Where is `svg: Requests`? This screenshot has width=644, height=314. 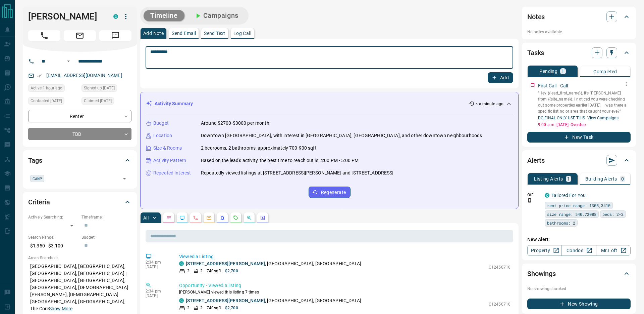
svg: Requests is located at coordinates (236, 218).